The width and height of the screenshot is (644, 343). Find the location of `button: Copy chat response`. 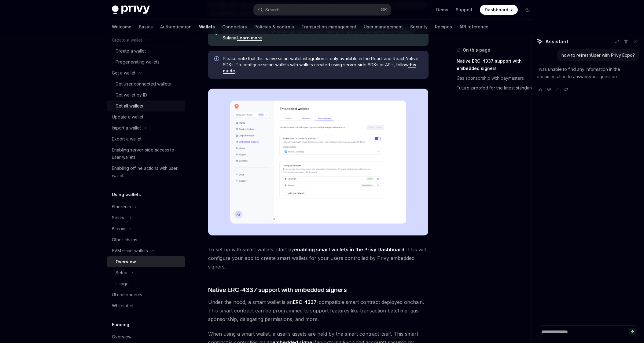

button: Copy chat response is located at coordinates (557, 89).